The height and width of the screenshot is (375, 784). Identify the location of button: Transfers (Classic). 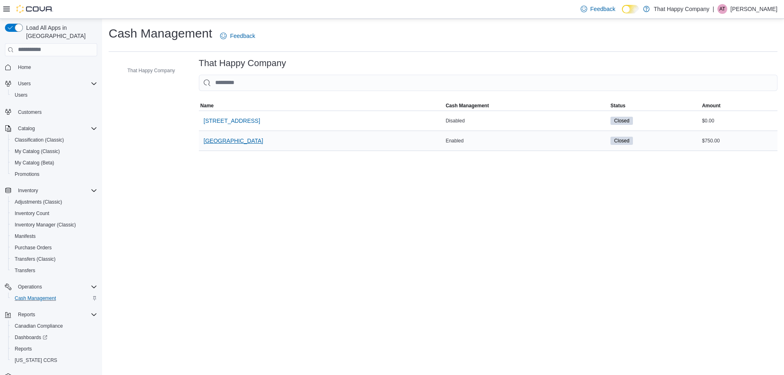
(54, 259).